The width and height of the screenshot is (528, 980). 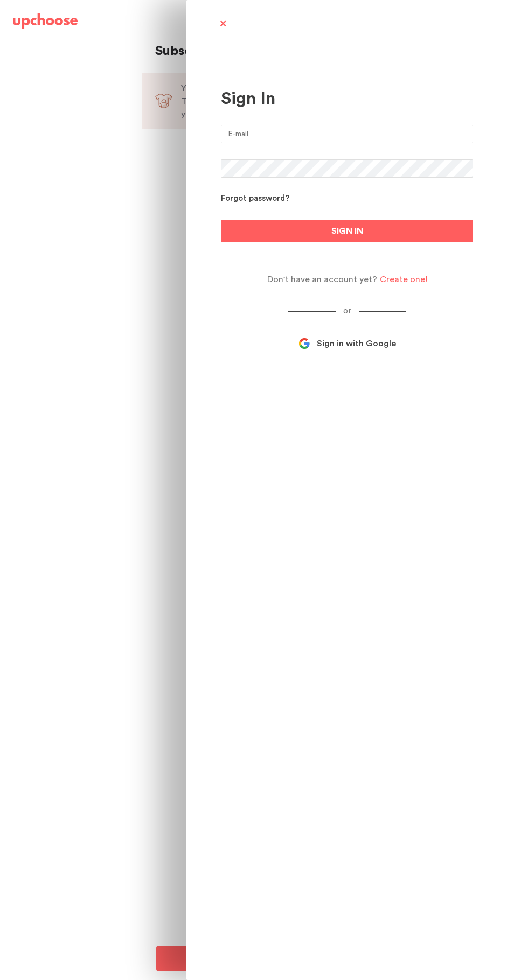 I want to click on div: Create one!, so click(x=404, y=279).